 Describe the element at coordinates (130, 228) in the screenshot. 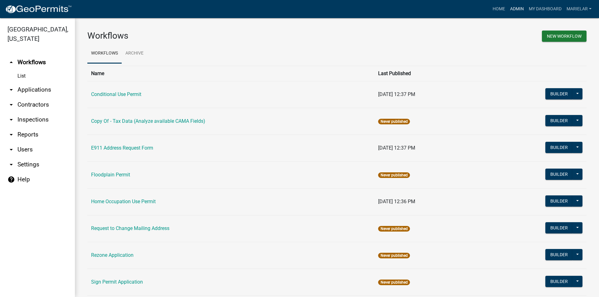

I see `a: Request to Change Mailing Address` at that location.